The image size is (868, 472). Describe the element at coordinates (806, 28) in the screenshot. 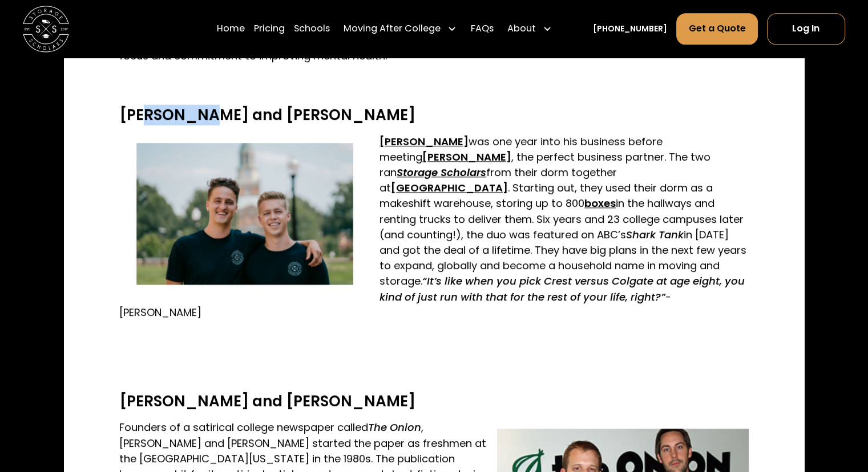

I see `a: Log In` at that location.